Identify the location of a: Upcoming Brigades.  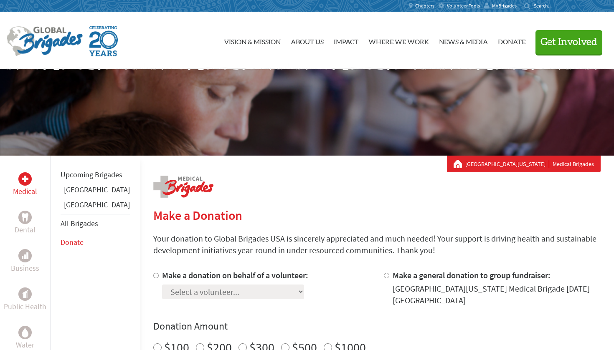
(91, 175).